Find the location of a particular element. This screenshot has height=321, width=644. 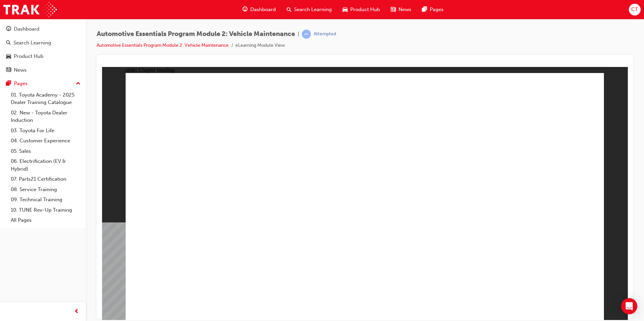

a: Dashboard is located at coordinates (43, 29).